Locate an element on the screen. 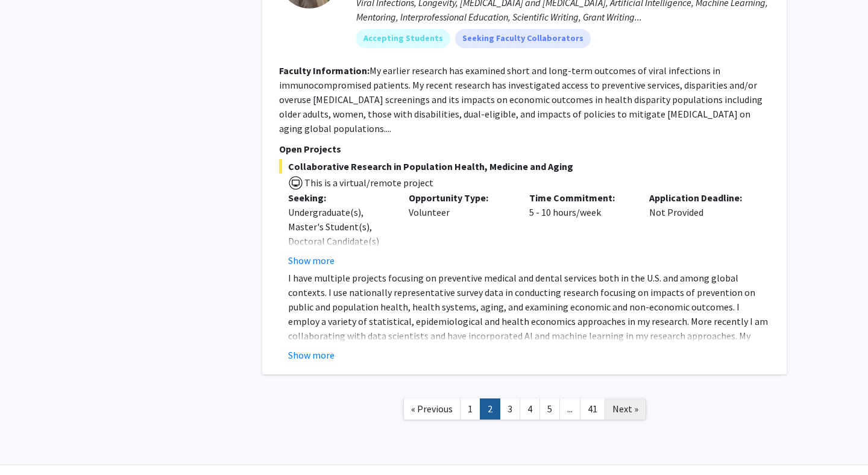 The height and width of the screenshot is (475, 868). p: Time Commitment: is located at coordinates (580, 198).